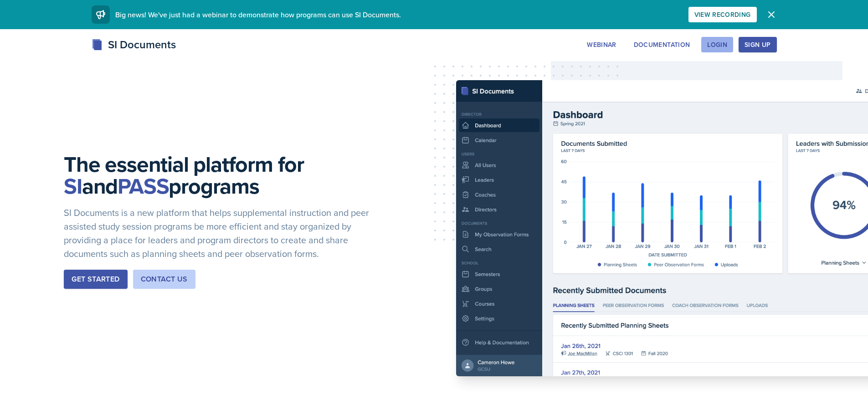 The width and height of the screenshot is (868, 415). Describe the element at coordinates (758, 44) in the screenshot. I see `div: Sign Up` at that location.